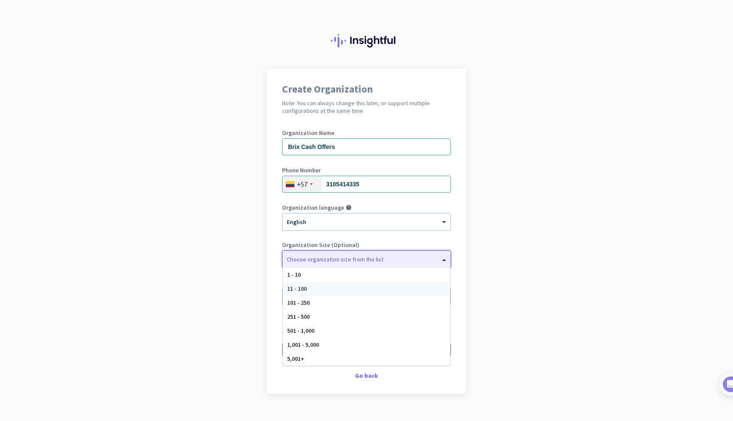  Describe the element at coordinates (298, 317) in the screenshot. I see `span: 251 - 500` at that location.